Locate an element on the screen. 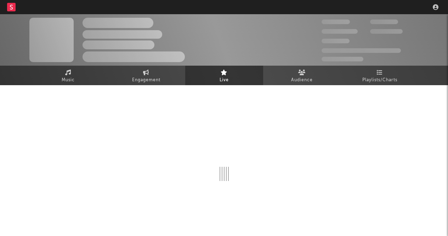 This screenshot has width=448, height=236. a: Live is located at coordinates (224, 75).